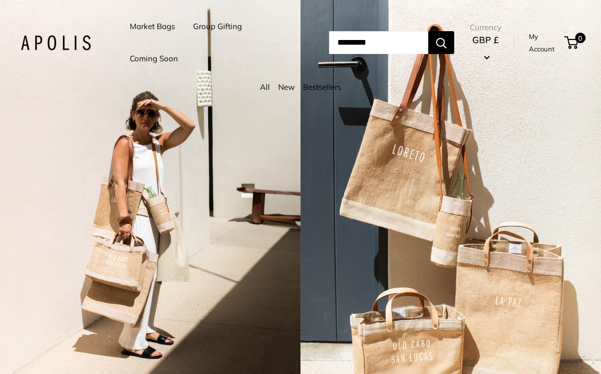 The height and width of the screenshot is (374, 601). I want to click on a: Bestsellers, so click(322, 87).